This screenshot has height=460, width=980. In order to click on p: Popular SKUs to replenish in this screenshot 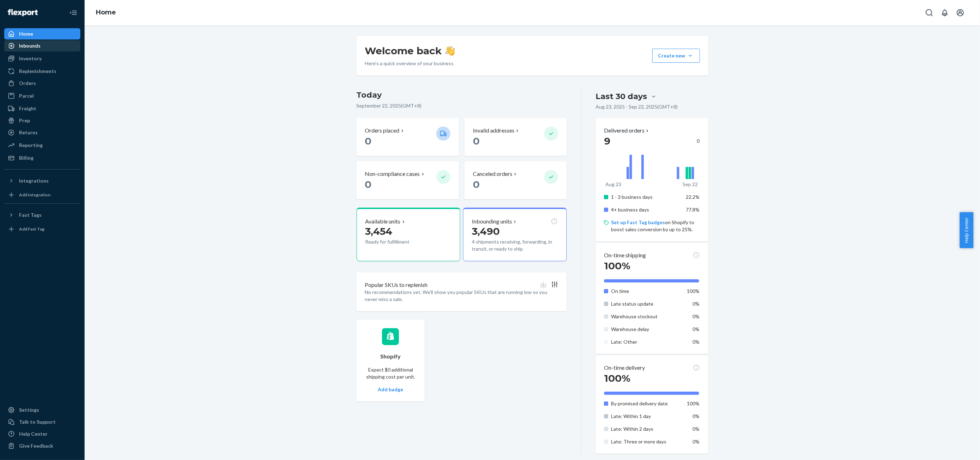, I will do `click(397, 285)`.